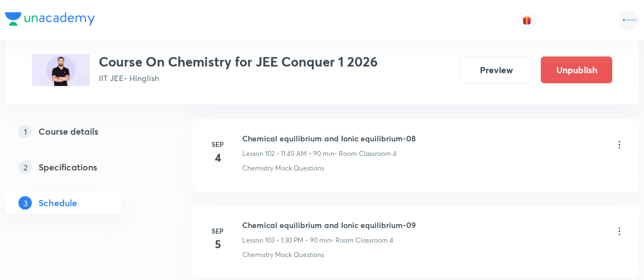 The image size is (644, 280). What do you see at coordinates (67, 167) in the screenshot?
I see `h5: Specifications` at bounding box center [67, 167].